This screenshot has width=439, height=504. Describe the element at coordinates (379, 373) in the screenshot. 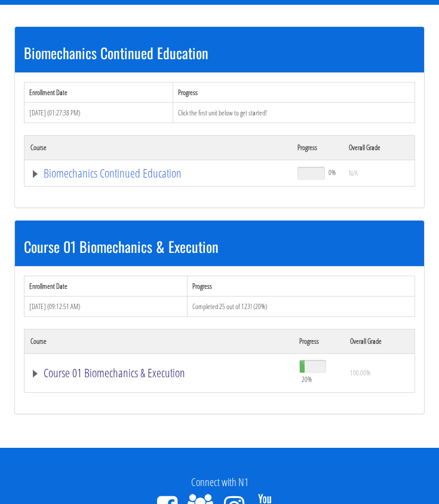

I see `td: 100.00%` at that location.